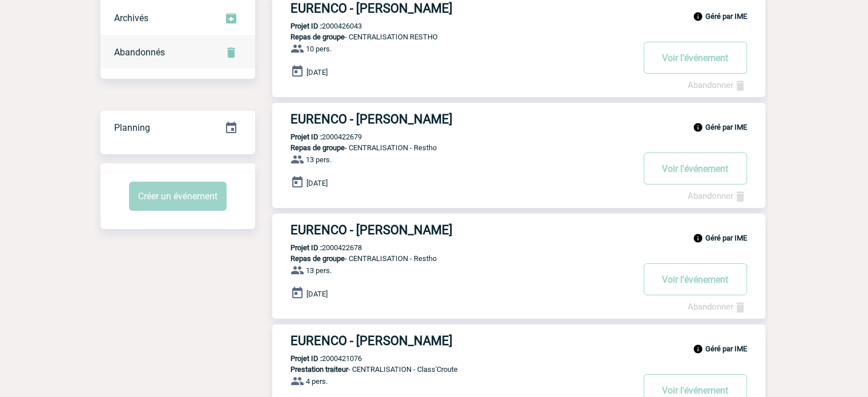  What do you see at coordinates (317, 137) in the screenshot?
I see `p: 2000422679` at bounding box center [317, 137].